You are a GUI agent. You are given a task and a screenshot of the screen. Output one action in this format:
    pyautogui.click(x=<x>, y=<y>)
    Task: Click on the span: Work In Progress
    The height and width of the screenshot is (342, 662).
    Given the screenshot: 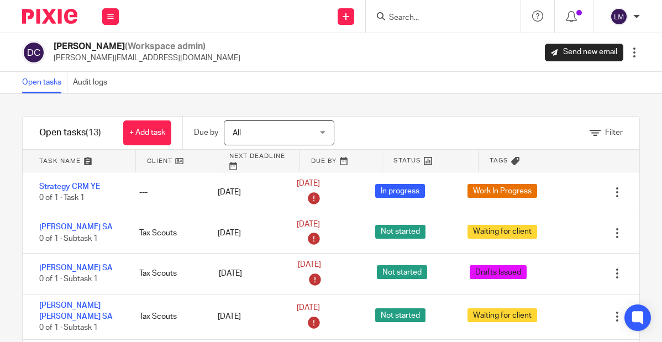 What is the action you would take?
    pyautogui.click(x=502, y=191)
    